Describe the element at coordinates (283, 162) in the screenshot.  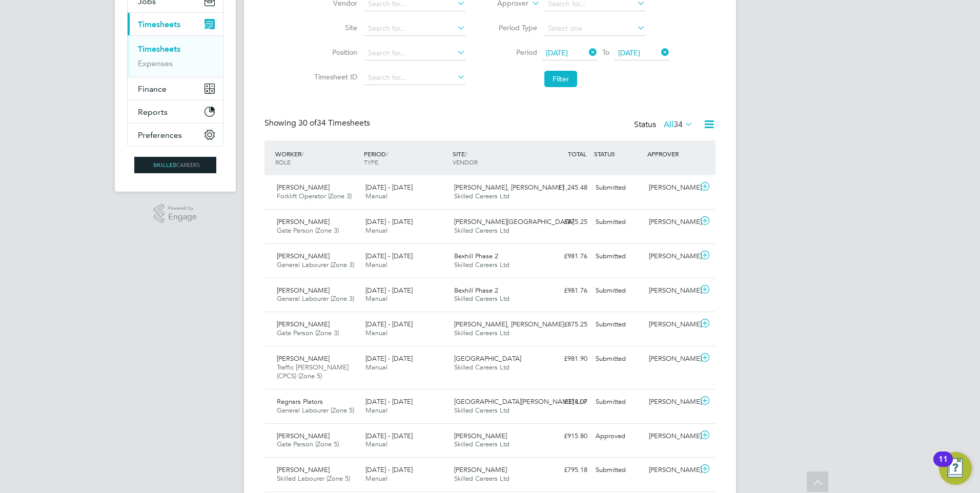
I see `span: ROLE` at that location.